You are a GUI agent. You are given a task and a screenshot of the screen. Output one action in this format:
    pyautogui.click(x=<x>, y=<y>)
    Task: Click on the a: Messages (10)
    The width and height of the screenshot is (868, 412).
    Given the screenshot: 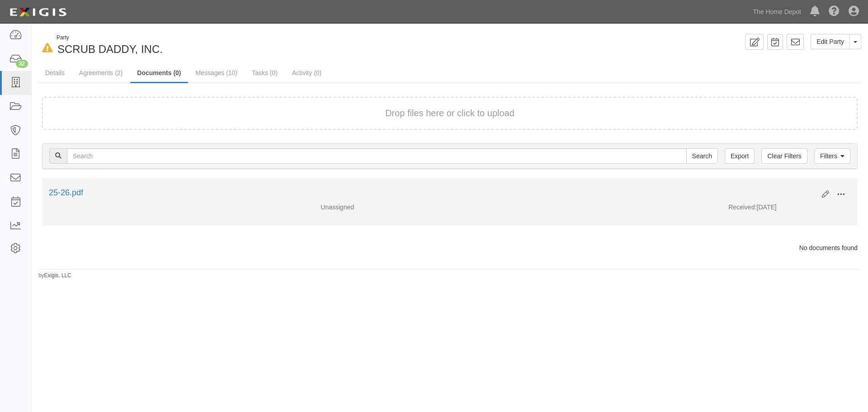 What is the action you would take?
    pyautogui.click(x=217, y=73)
    